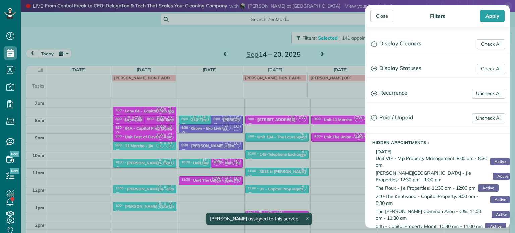  I want to click on div: Close, so click(382, 16).